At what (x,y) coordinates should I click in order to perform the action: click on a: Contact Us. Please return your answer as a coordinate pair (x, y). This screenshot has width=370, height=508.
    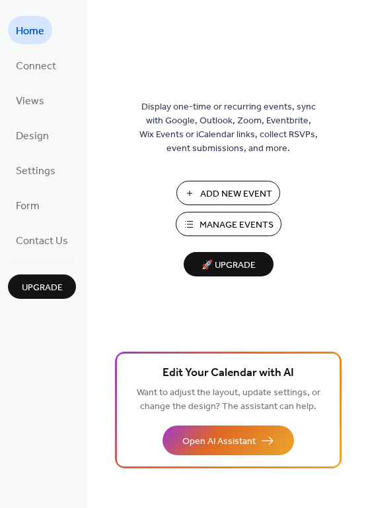
    Looking at the image, I should click on (42, 240).